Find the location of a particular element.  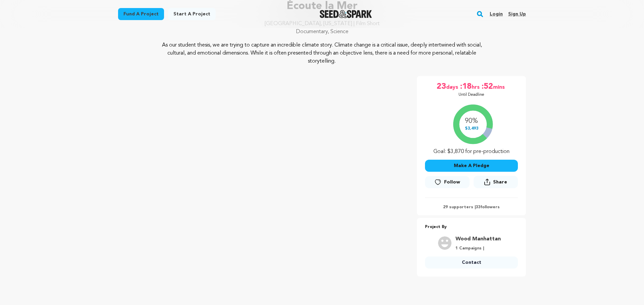

a: Login is located at coordinates (496, 14).